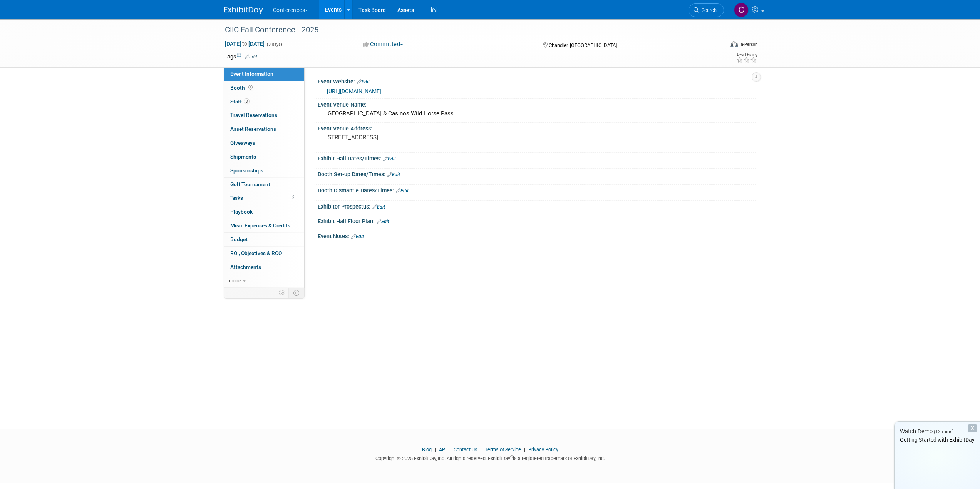 The height and width of the screenshot is (489, 980). What do you see at coordinates (242, 88) in the screenshot?
I see `span: Booth` at bounding box center [242, 88].